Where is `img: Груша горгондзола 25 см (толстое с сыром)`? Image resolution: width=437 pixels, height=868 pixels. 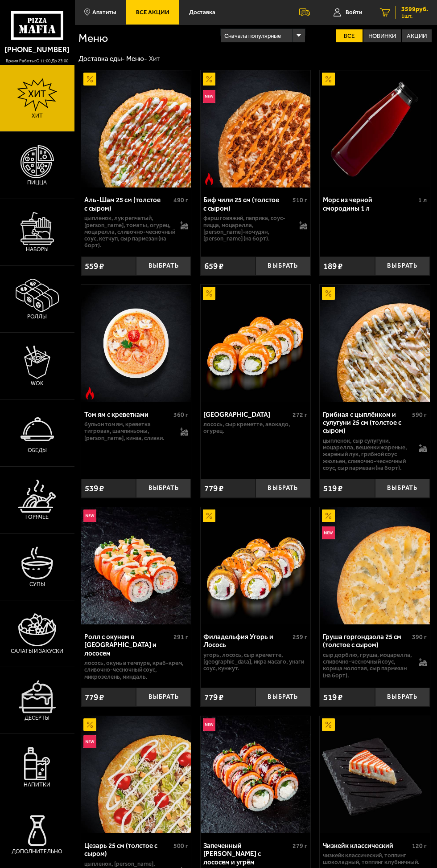 img: Груша горгондзола 25 см (толстое с сыром) is located at coordinates (374, 566).